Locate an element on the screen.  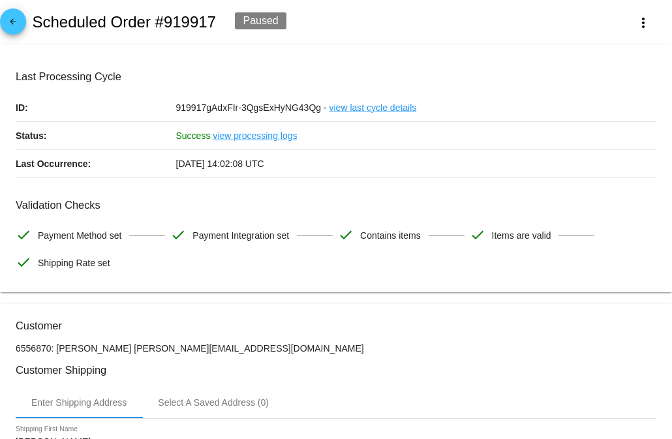
a: view last cycle details is located at coordinates (373, 108).